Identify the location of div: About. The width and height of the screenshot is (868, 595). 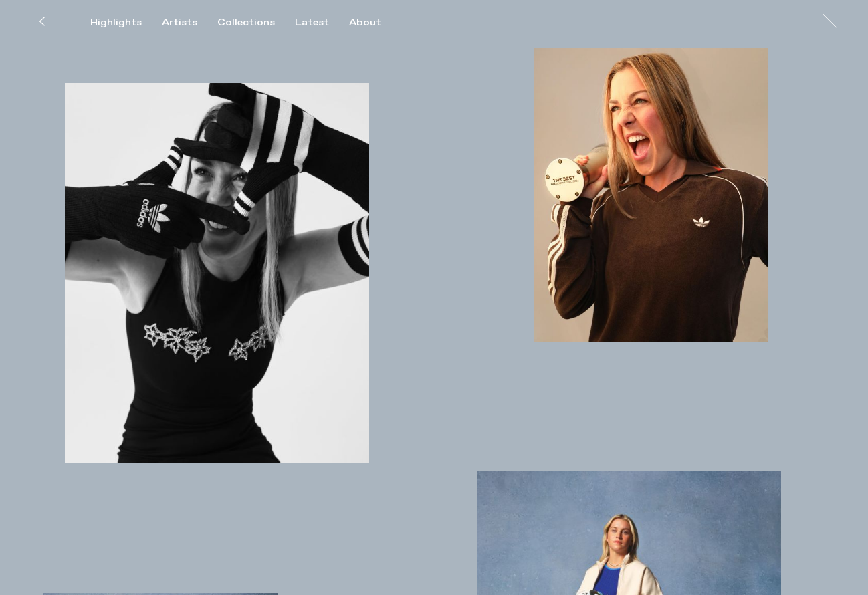
(365, 23).